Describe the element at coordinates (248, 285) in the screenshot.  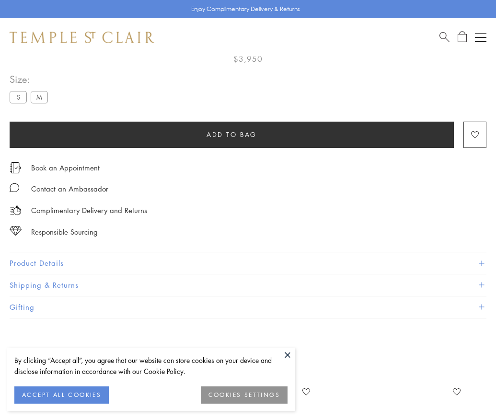
I see `button: Shipping & Returns` at that location.